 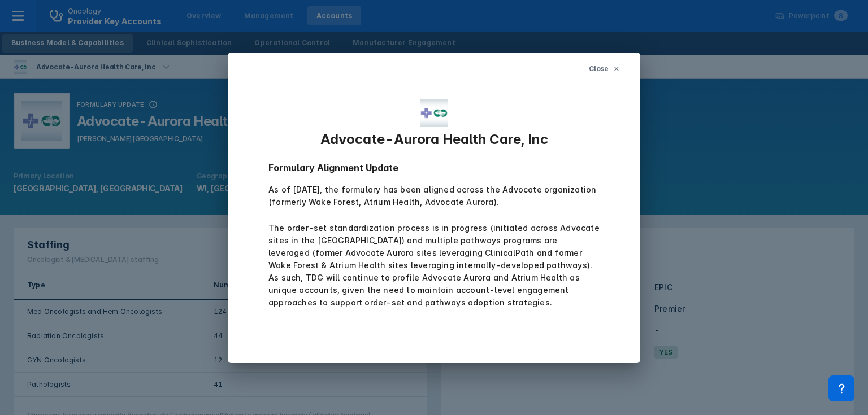 What do you see at coordinates (434, 167) in the screenshot?
I see `p: Formulary Alignment Update` at bounding box center [434, 167].